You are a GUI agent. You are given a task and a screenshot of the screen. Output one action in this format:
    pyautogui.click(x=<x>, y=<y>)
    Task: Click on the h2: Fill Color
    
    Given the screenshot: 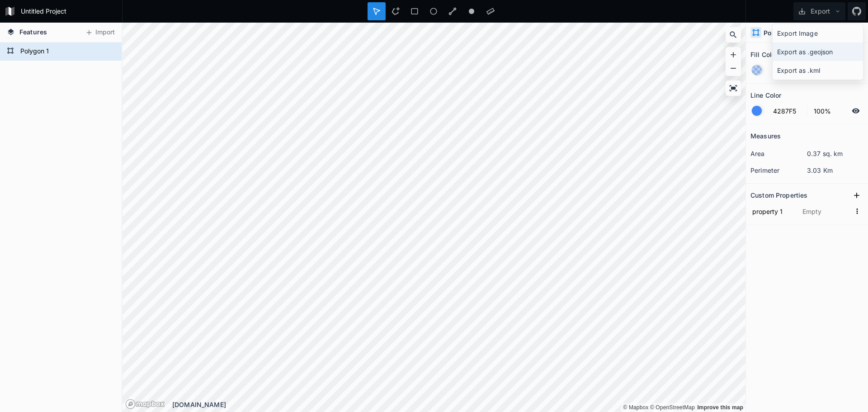 What is the action you would take?
    pyautogui.click(x=764, y=54)
    